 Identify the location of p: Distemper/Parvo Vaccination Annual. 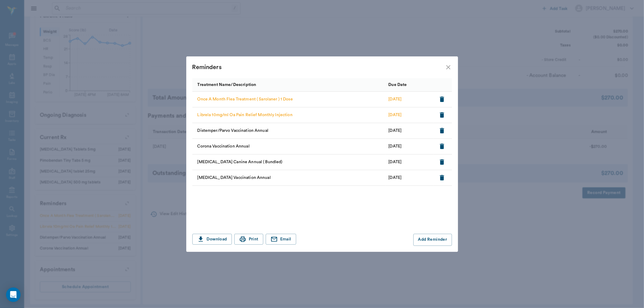
(232, 130).